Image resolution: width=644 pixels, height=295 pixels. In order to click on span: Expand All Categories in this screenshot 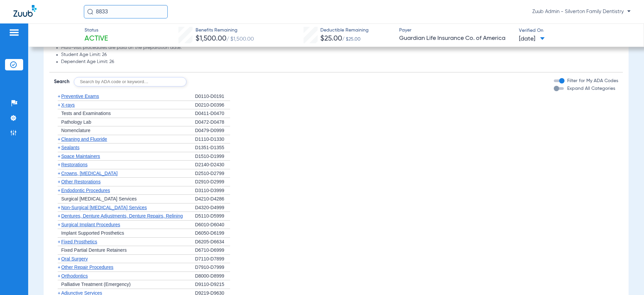, I will do `click(591, 89)`.